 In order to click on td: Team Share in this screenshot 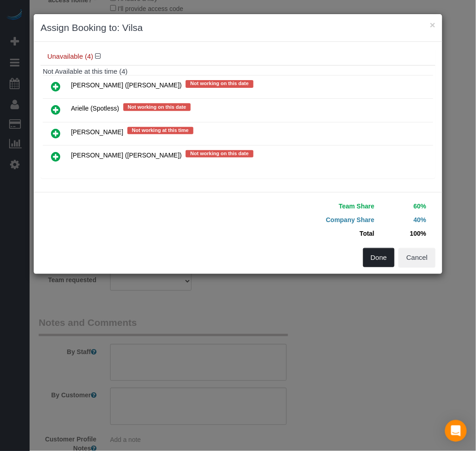, I will do `click(311, 206)`.